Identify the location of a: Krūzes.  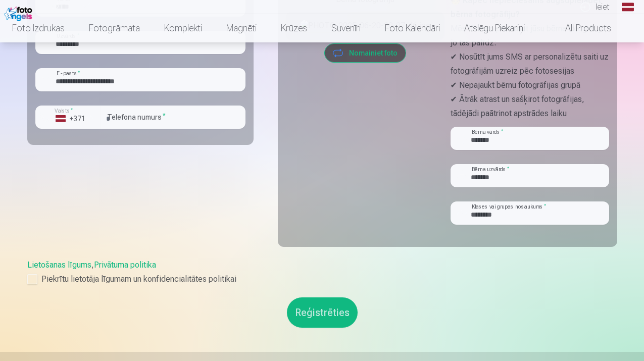
(294, 28).